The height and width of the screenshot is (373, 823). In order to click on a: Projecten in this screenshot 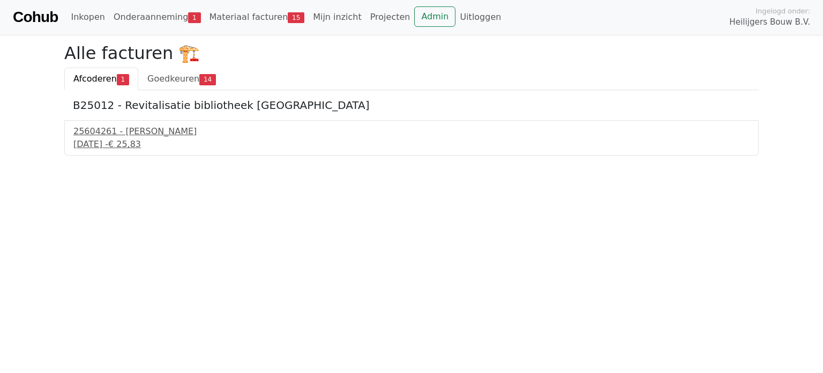, I will do `click(390, 17)`.